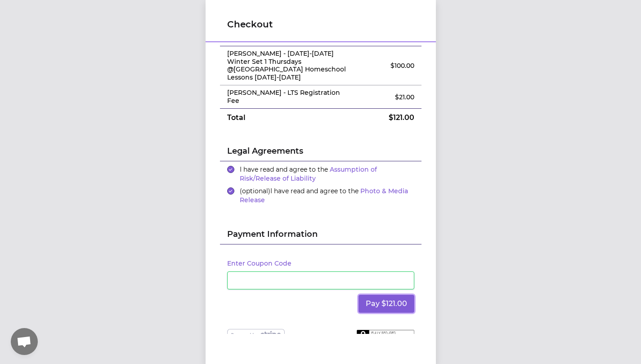  I want to click on img: Fully secured SSL checkout, so click(385, 335).